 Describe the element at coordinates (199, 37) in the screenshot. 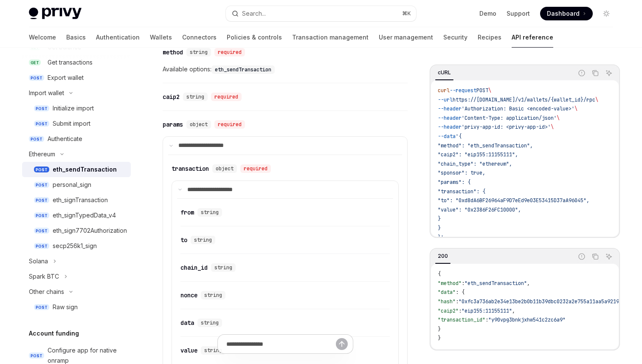

I see `a: Connectors` at that location.